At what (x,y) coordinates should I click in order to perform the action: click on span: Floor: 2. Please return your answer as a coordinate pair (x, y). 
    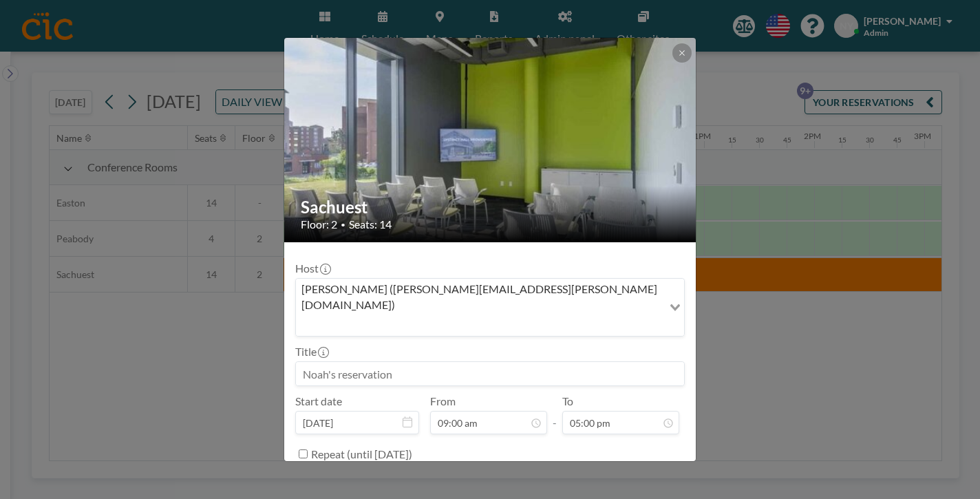
    Looking at the image, I should click on (319, 224).